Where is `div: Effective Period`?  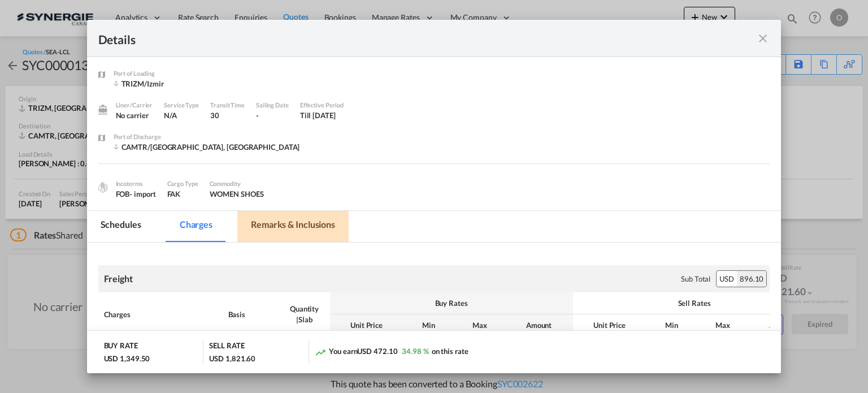
div: Effective Period is located at coordinates (322, 105).